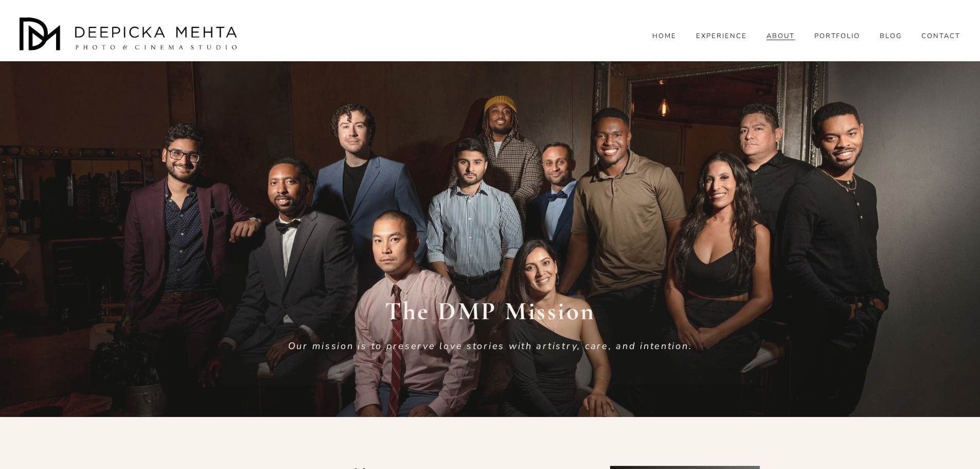 The height and width of the screenshot is (469, 980). Describe the element at coordinates (721, 36) in the screenshot. I see `a: EXPERIENCE` at that location.